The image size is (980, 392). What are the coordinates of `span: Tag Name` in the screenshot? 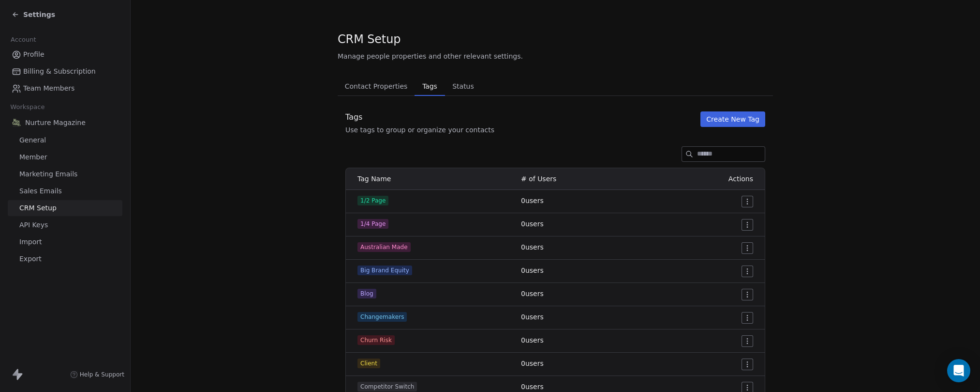 It's located at (374, 179).